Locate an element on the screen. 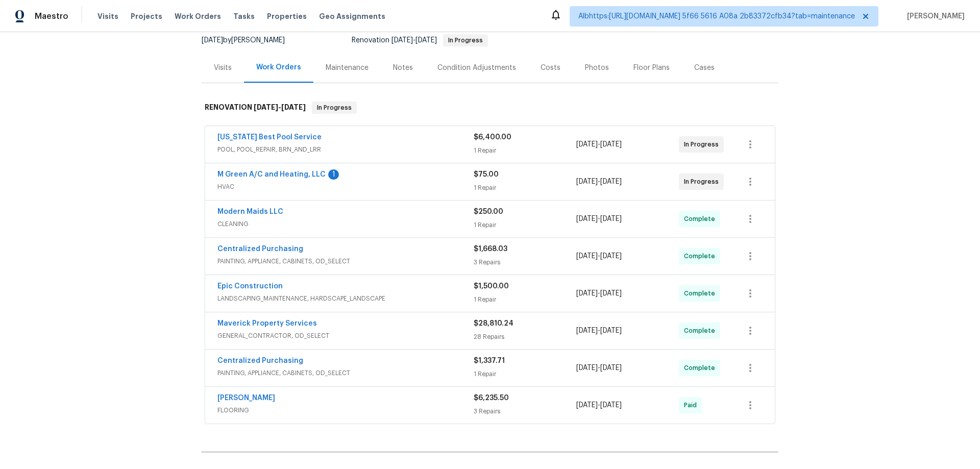 The height and width of the screenshot is (469, 980). span: Renovation is located at coordinates (420, 40).